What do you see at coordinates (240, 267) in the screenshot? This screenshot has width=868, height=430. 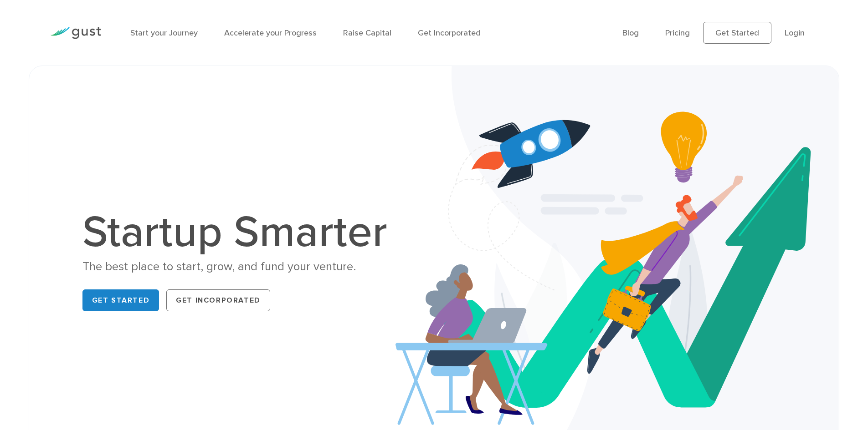 I see `div: The best place to start, grow, and fund your venture.` at bounding box center [240, 267].